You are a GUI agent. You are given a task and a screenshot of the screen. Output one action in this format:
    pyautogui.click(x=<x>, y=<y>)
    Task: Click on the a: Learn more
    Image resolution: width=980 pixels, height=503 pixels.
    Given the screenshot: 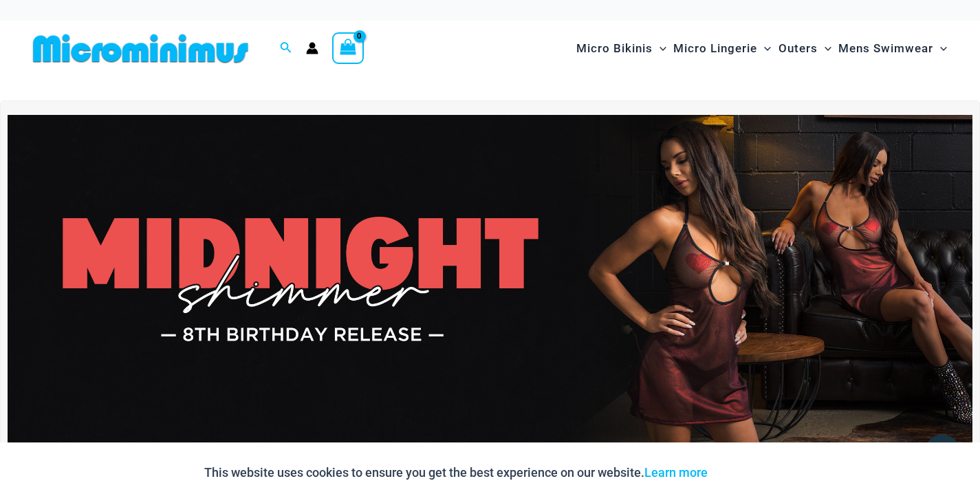 What is the action you would take?
    pyautogui.click(x=676, y=472)
    